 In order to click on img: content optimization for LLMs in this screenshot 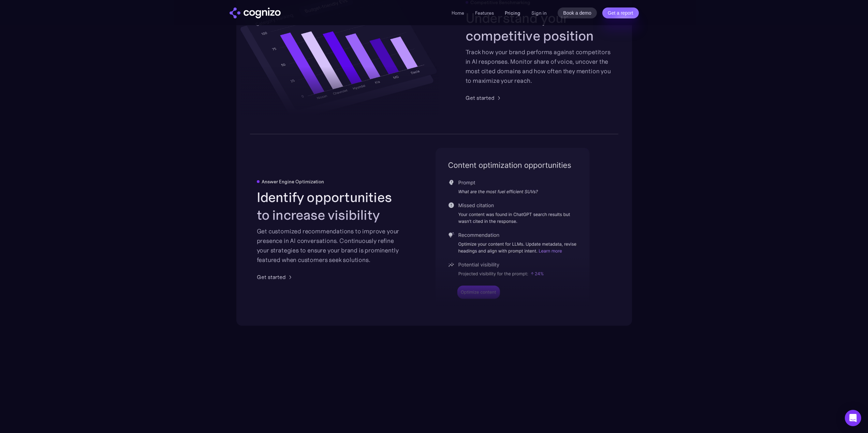, I will do `click(513, 230)`.